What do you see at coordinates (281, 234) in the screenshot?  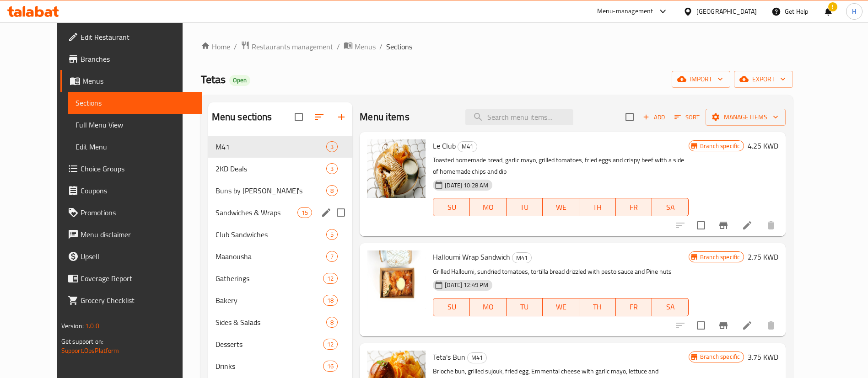 I see `div: Club Sandwiches5` at bounding box center [281, 234].